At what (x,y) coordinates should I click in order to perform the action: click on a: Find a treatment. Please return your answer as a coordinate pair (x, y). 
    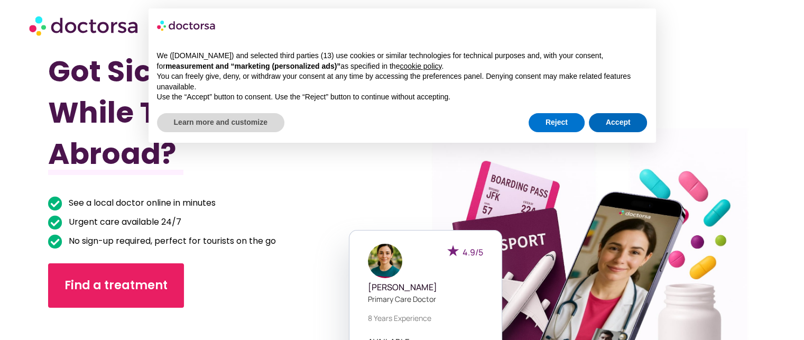
    Looking at the image, I should click on (116, 285).